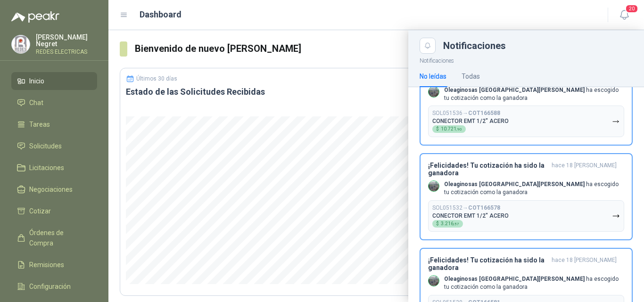 The image size is (644, 302). What do you see at coordinates (632, 9) in the screenshot?
I see `span: 20` at bounding box center [632, 9].